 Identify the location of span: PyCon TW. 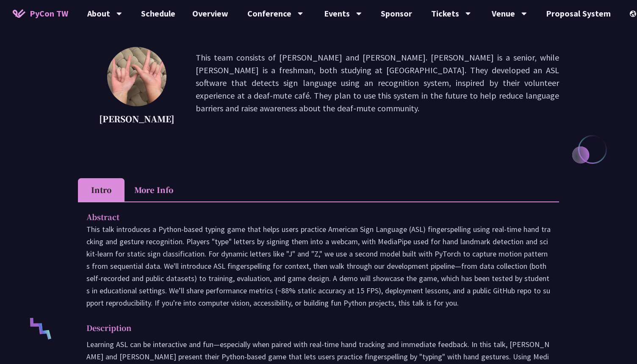
(49, 13).